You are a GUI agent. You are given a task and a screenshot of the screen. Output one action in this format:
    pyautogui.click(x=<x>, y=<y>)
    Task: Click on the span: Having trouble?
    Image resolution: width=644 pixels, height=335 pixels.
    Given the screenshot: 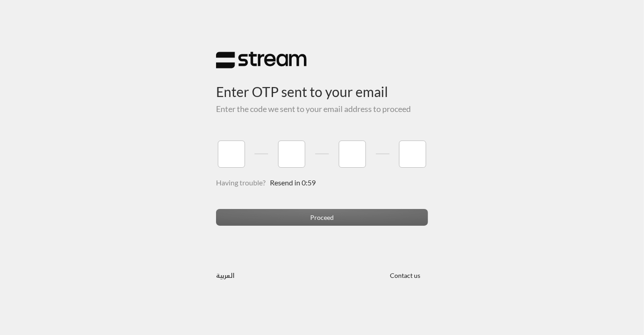 What is the action you would take?
    pyautogui.click(x=241, y=182)
    